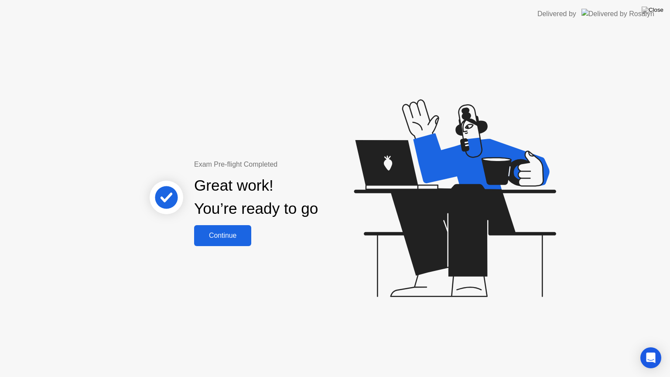  I want to click on button: Continue, so click(222, 235).